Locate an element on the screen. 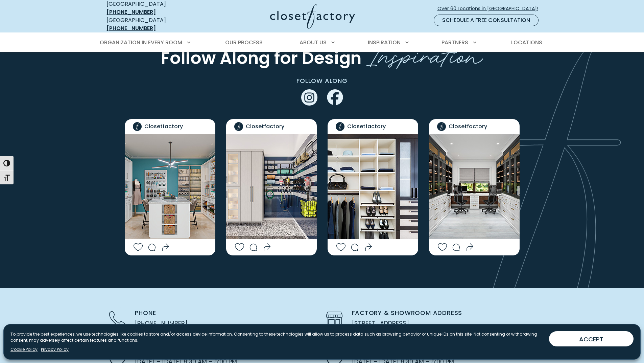 The height and width of the screenshot is (363, 644). a: Instagram is located at coordinates (310, 96).